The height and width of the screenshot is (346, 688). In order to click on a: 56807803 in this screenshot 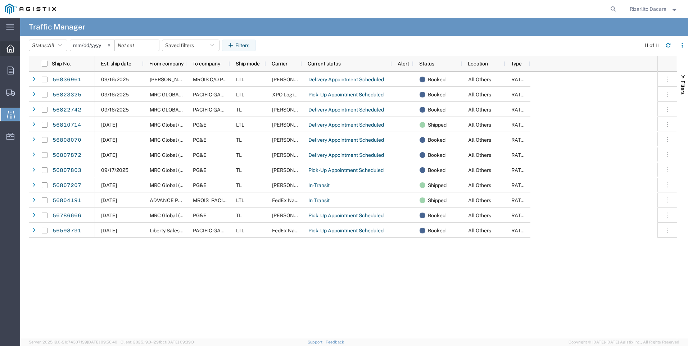, I will do `click(67, 171)`.